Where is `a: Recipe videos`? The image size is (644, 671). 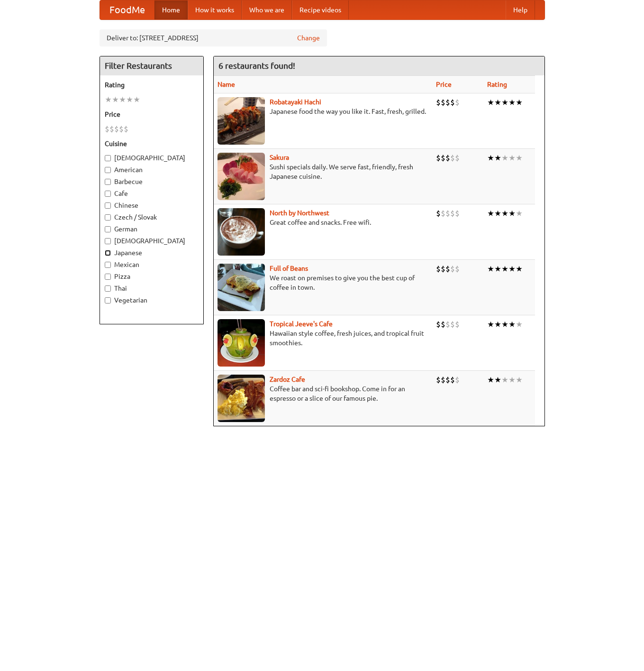
a: Recipe videos is located at coordinates (320, 10).